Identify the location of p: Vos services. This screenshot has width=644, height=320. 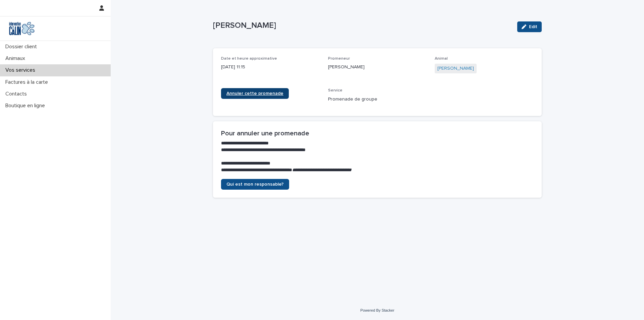
(22, 70).